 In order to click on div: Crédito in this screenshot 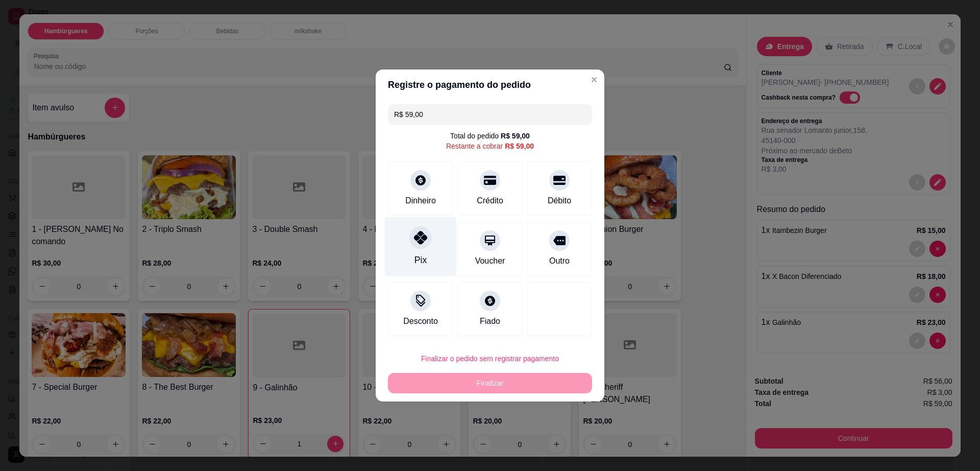, I will do `click(490, 201)`.